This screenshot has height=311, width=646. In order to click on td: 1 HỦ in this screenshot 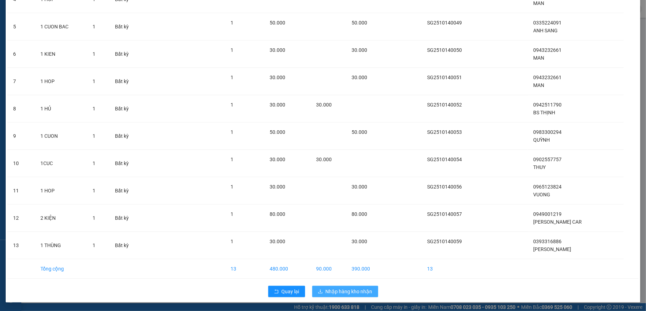, I will do `click(61, 109)`.